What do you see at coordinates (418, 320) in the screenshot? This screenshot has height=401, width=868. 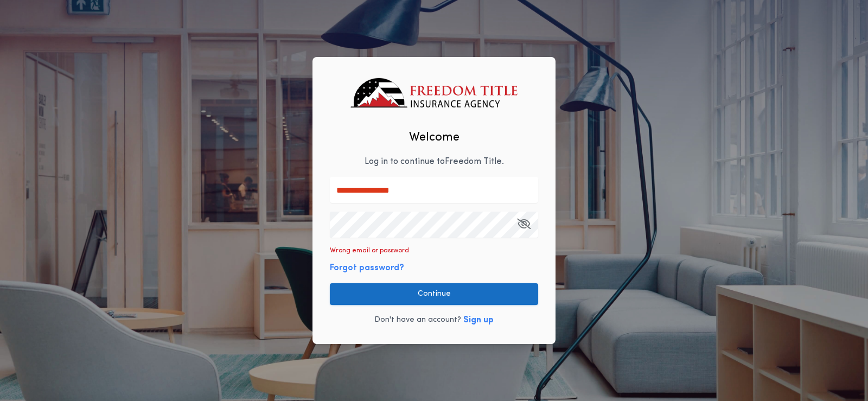 I see `p: Don't have an account?` at bounding box center [418, 320].